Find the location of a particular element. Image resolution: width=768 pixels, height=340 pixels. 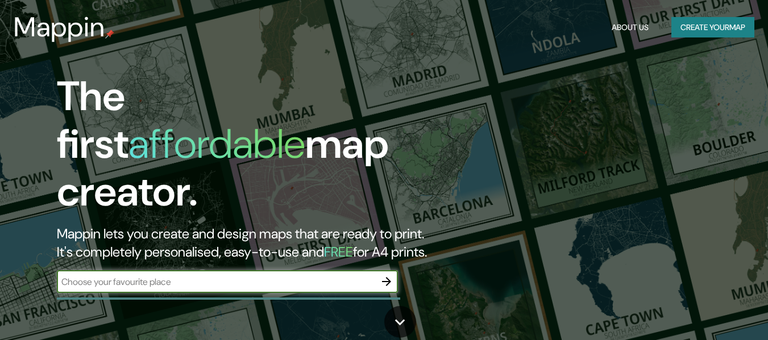

button: About Us is located at coordinates (630, 27).